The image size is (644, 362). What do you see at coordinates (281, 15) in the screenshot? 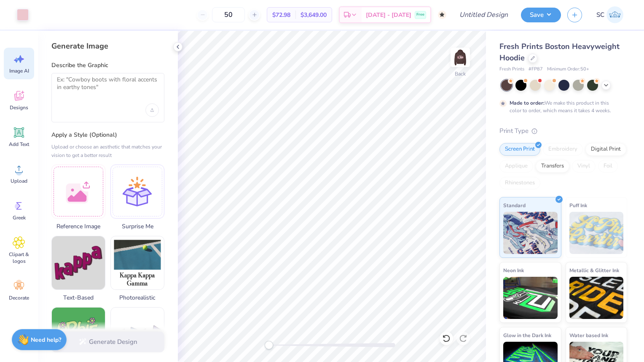
I see `span: $72.98` at bounding box center [281, 15].